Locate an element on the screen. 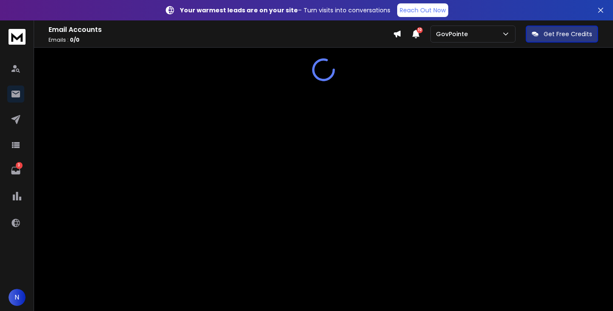 The width and height of the screenshot is (613, 311). h1: Email Accounts is located at coordinates (220, 30).